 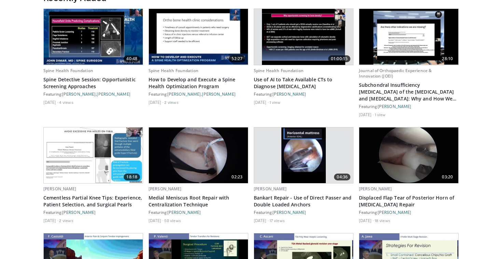 What do you see at coordinates (93, 155) in the screenshot?
I see `img: a7a3a315-61f5-4f62-b42f-d6b371e9636b.620x360_q85_upscale.jpg` at bounding box center [93, 155].